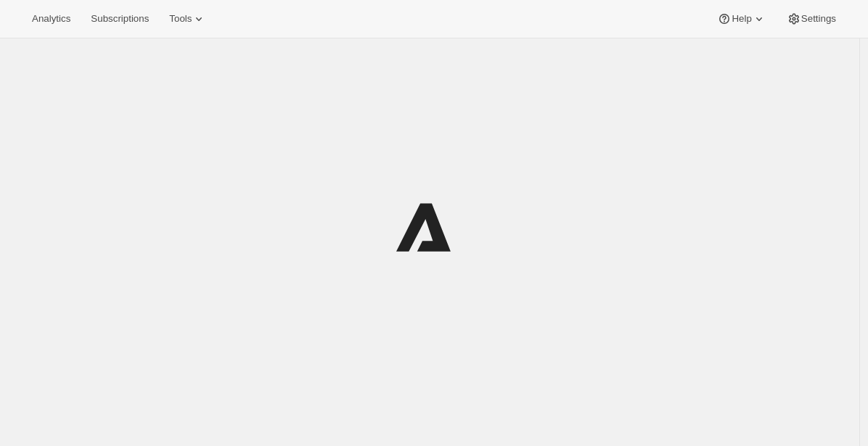  I want to click on button: Tools, so click(187, 19).